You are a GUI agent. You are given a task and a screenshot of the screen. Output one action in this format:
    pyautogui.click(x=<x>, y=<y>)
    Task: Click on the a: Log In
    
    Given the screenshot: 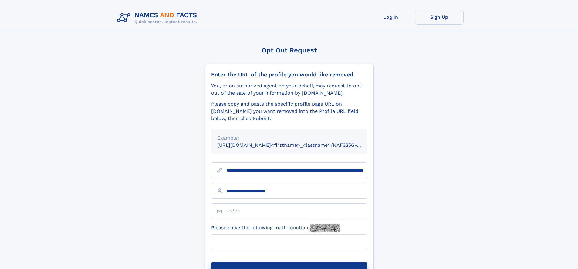 What is the action you would take?
    pyautogui.click(x=391, y=17)
    